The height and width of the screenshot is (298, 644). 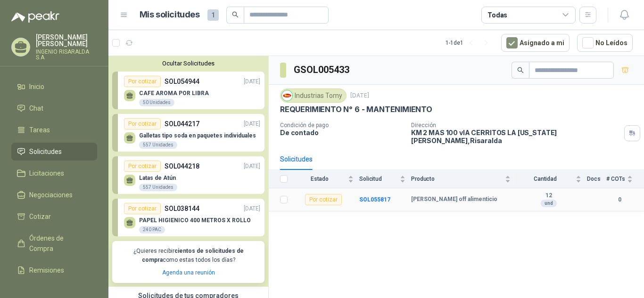 What do you see at coordinates (296, 159) in the screenshot?
I see `div: Solicitudes` at bounding box center [296, 159].